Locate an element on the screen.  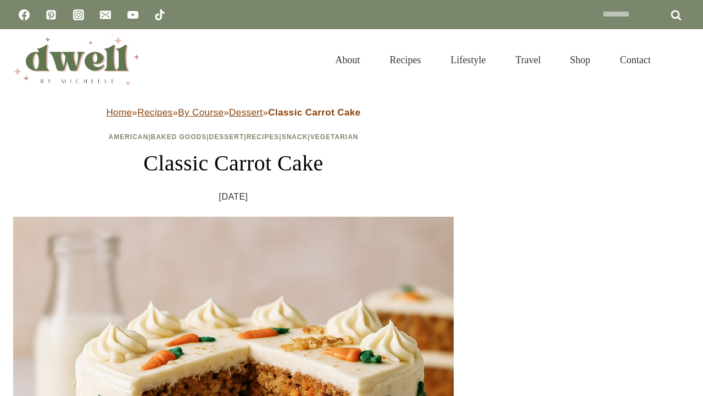
a: Vegetarian is located at coordinates (335, 137).